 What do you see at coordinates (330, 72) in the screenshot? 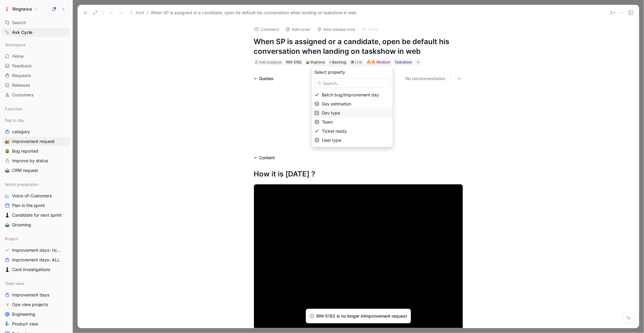
I see `span: Select property` at bounding box center [330, 72].